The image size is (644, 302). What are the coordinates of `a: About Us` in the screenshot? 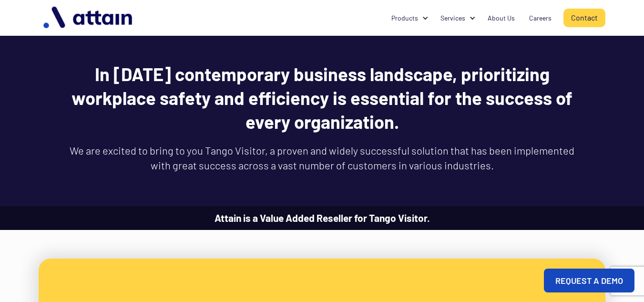 It's located at (501, 18).